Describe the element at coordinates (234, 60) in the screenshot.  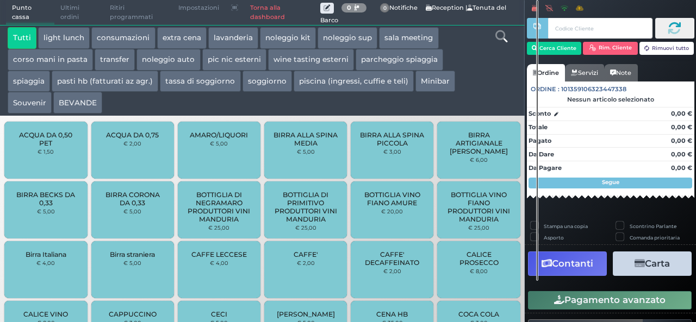
I see `button: pic nic esterni` at that location.